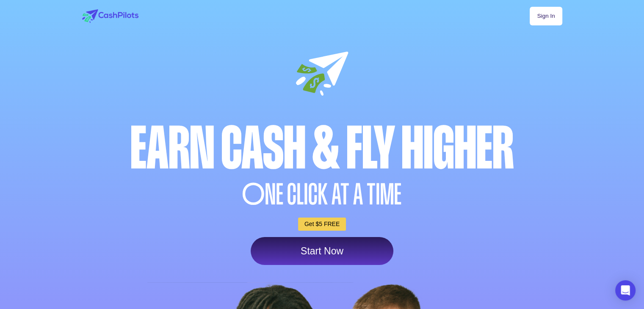  Describe the element at coordinates (546, 16) in the screenshot. I see `a: Sign In` at that location.